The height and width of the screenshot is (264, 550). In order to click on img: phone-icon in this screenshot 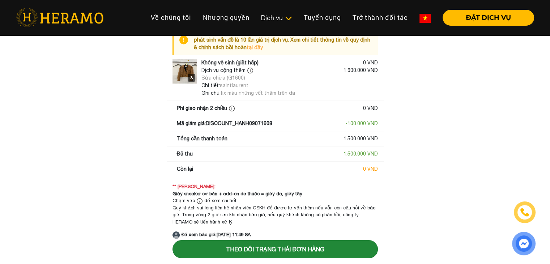, I will do `click(525, 212)`.